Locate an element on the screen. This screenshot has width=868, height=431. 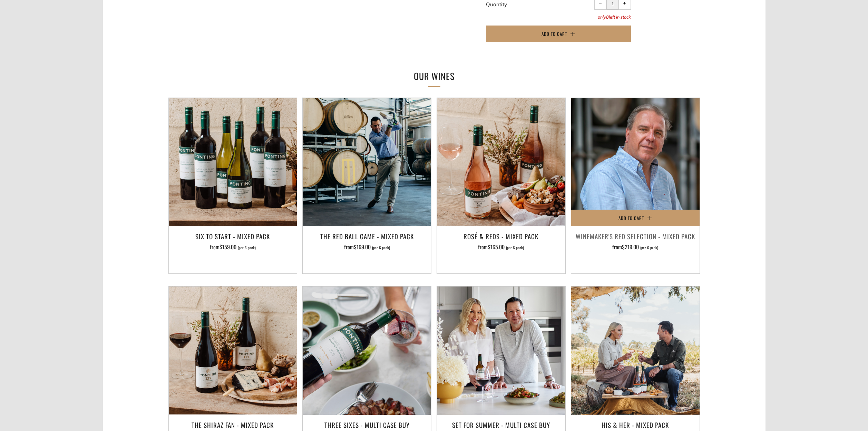
p: only left in stock is located at coordinates (559, 17).